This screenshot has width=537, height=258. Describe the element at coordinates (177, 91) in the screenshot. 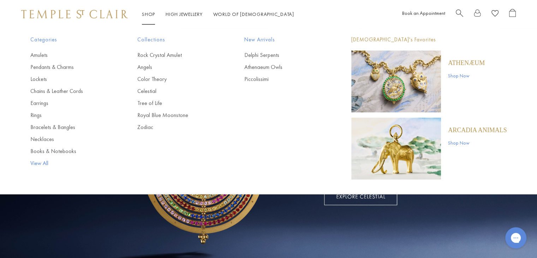

I see `a: Celestial` at that location.